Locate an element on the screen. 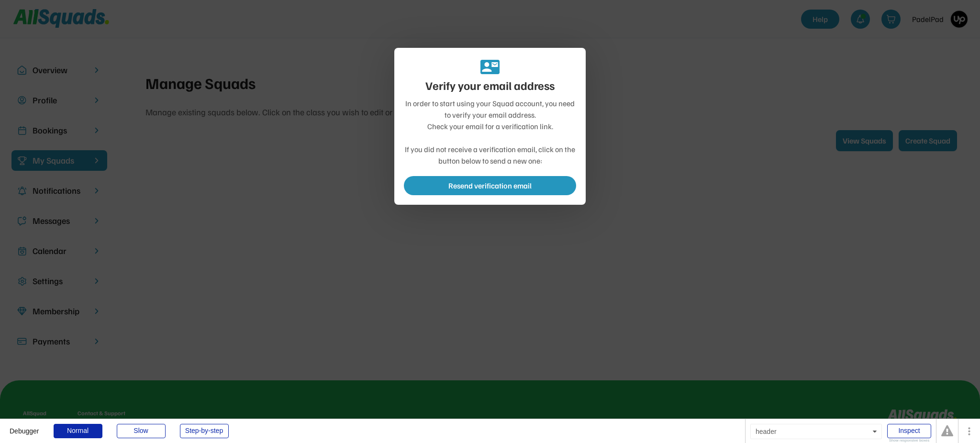  button: contact_mail is located at coordinates (490, 67).